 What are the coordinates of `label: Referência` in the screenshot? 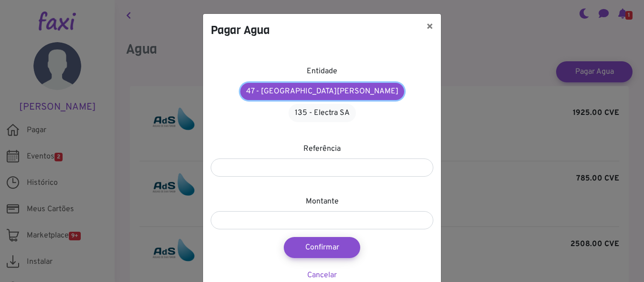 It's located at (322, 149).